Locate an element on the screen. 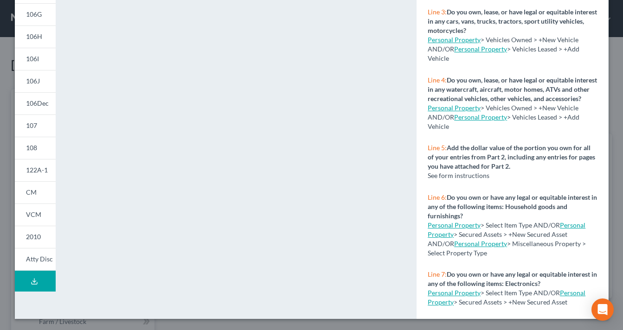 The image size is (623, 330). a: 122A-1 is located at coordinates (35, 170).